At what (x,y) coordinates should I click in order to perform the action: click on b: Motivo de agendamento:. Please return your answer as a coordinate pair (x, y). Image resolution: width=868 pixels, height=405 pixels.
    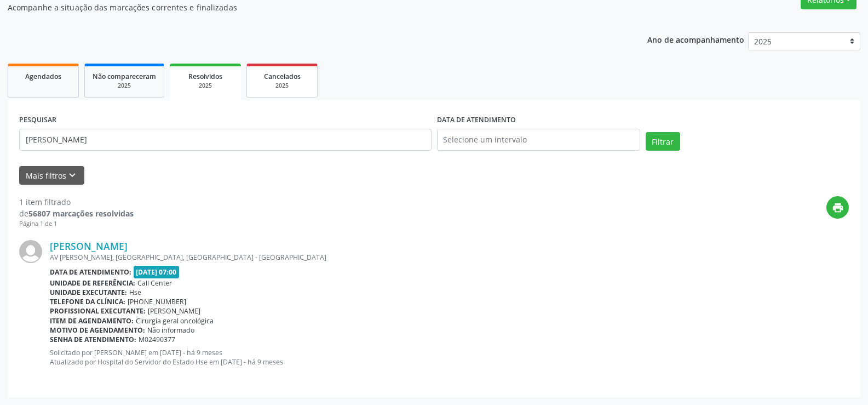
    Looking at the image, I should click on (97, 330).